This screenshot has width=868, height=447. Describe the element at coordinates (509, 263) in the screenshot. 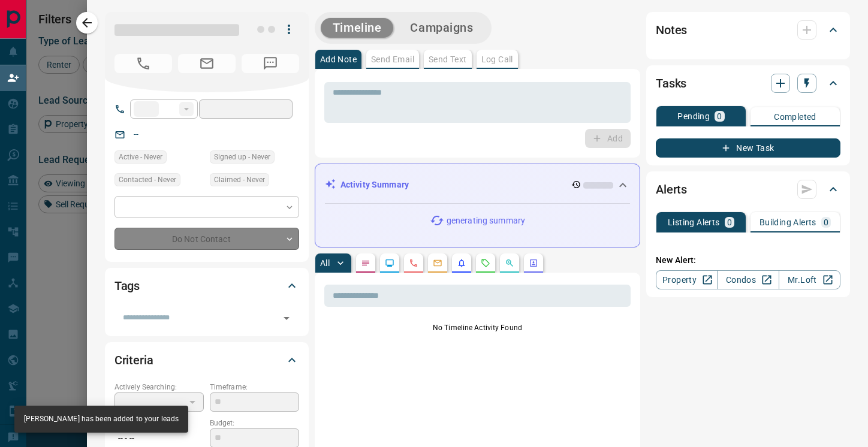

I see `svg: Opportunities` at that location.